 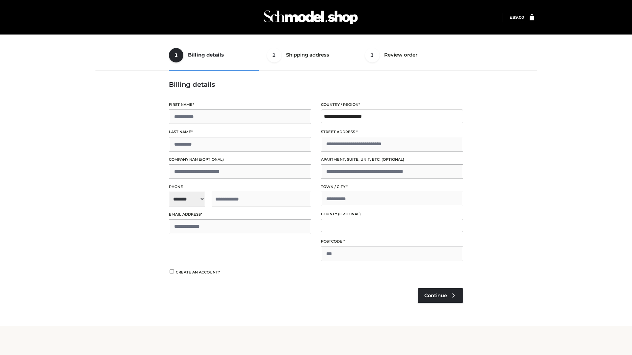 What do you see at coordinates (392, 214) in the screenshot?
I see `label: County` at bounding box center [392, 214].